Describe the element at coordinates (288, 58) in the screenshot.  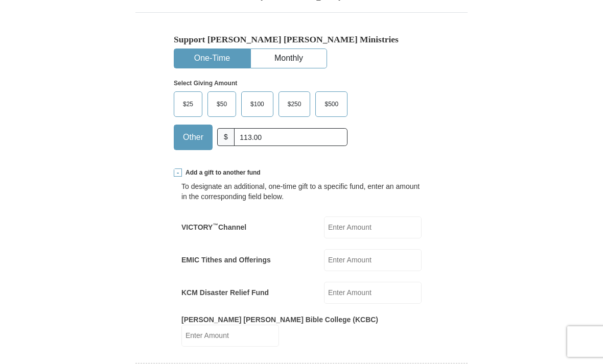
I see `button: Monthly` at that location.